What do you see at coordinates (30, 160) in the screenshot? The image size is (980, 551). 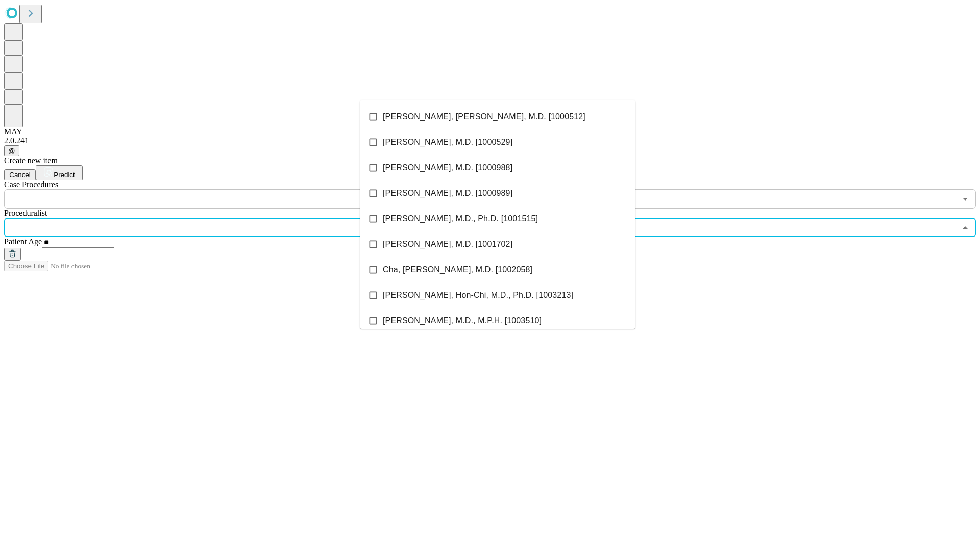 I see `span: Create new item` at bounding box center [30, 160].